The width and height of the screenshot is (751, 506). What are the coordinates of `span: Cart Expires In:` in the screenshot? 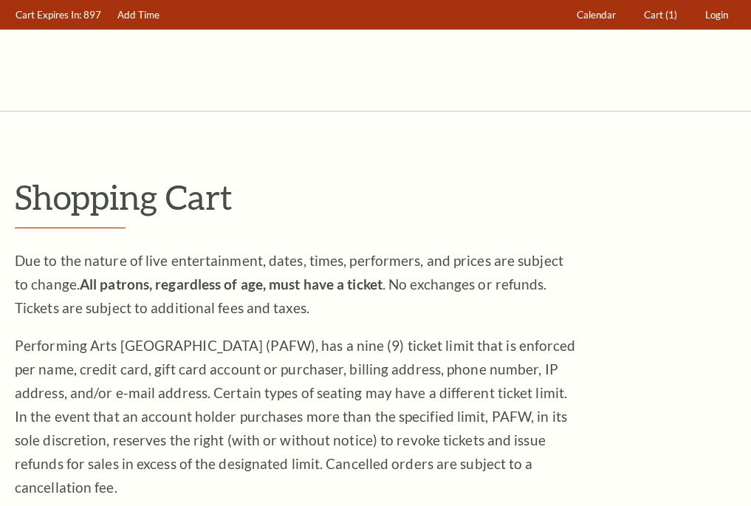 It's located at (48, 15).